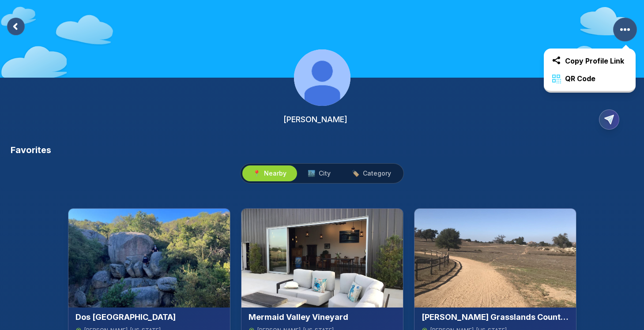  What do you see at coordinates (325, 174) in the screenshot?
I see `span: City` at bounding box center [325, 174].